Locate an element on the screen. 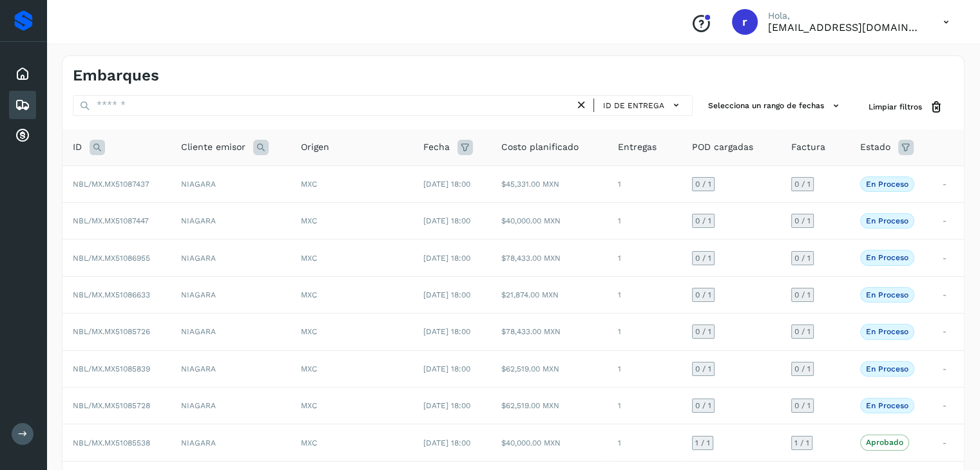 The image size is (980, 470). button: ID de entrega is located at coordinates (643, 105).